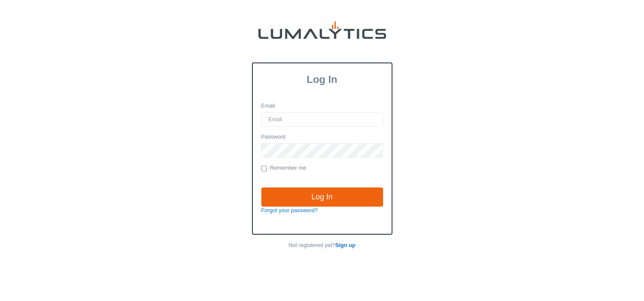 The image size is (644, 301). I want to click on input: Email, so click(322, 119).